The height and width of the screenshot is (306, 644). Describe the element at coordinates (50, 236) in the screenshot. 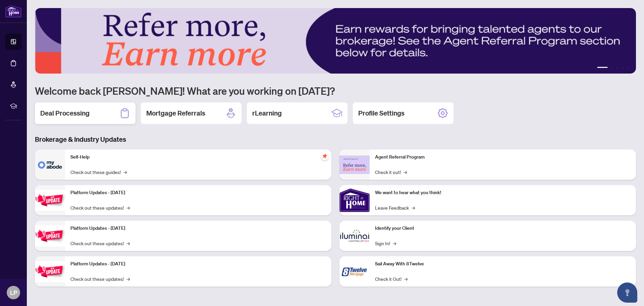

I see `img: Platform Updates - July 8, 2025` at that location.